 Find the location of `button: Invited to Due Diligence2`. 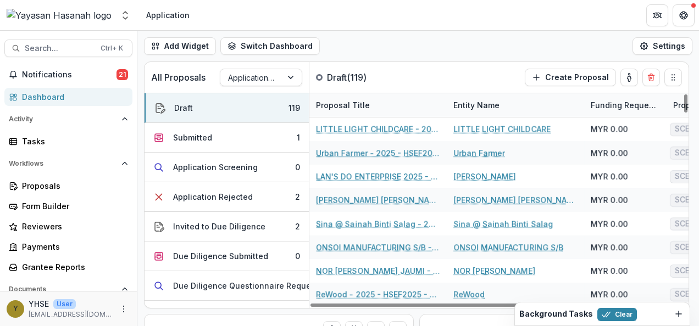

button: Invited to Due Diligence2 is located at coordinates (226, 227).